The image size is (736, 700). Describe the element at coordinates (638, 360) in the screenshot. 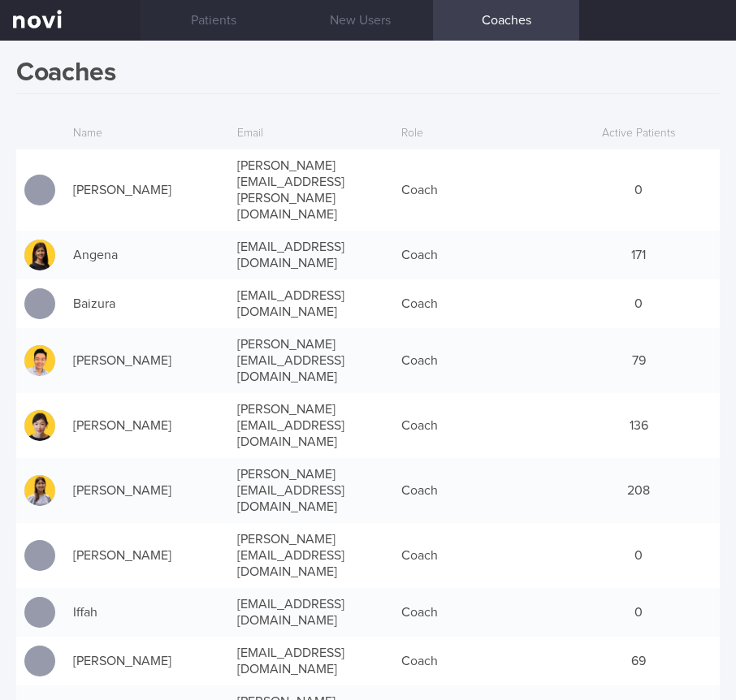

I see `div: 79` at that location.